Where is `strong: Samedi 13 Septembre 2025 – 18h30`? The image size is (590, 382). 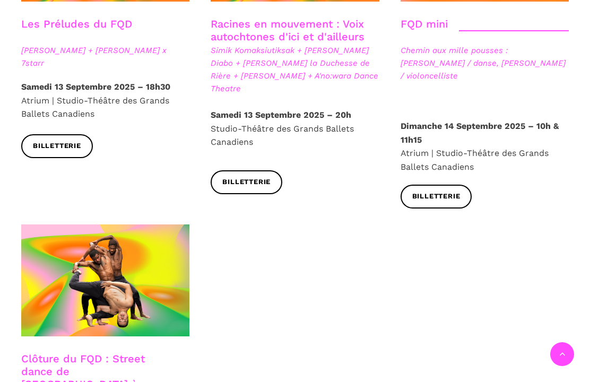 strong: Samedi 13 Septembre 2025 – 18h30 is located at coordinates (96, 87).